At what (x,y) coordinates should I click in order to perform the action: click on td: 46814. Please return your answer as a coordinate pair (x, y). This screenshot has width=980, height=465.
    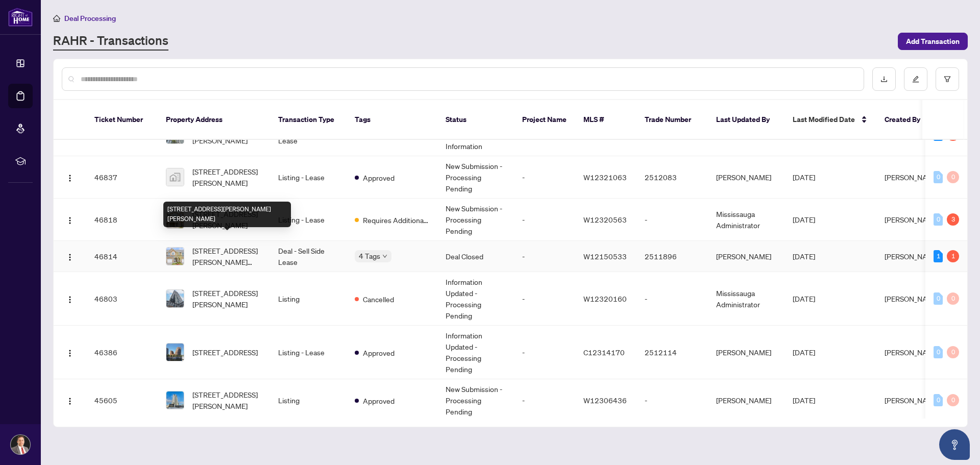
    Looking at the image, I should click on (122, 257).